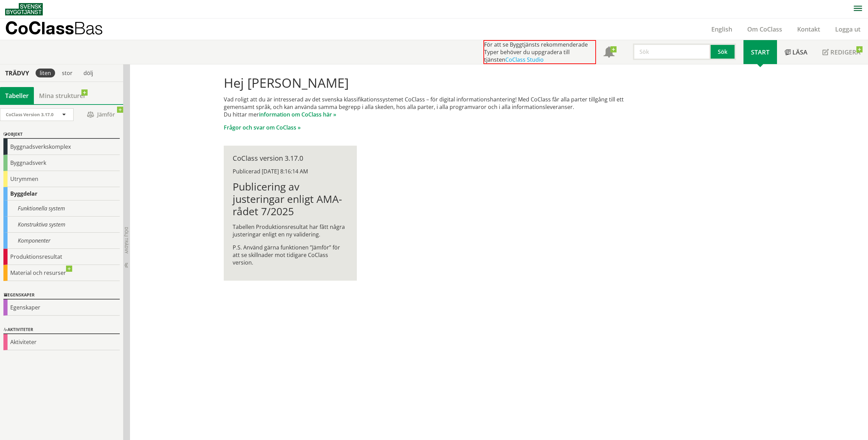 The height and width of the screenshot is (440, 868). Describe the element at coordinates (290, 158) in the screenshot. I see `div: CoClass version 3.17.0` at that location.